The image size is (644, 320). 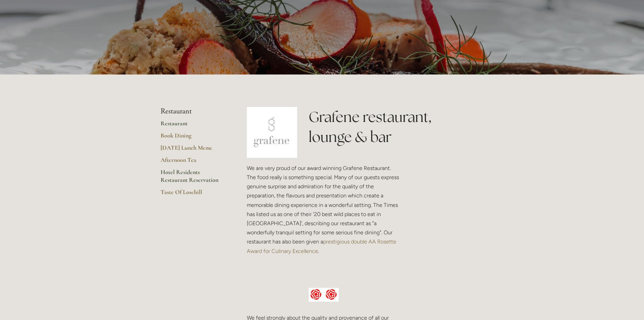 I want to click on a: prestigious double AA Rosette Award for Culinary Excellence, so click(x=322, y=246).